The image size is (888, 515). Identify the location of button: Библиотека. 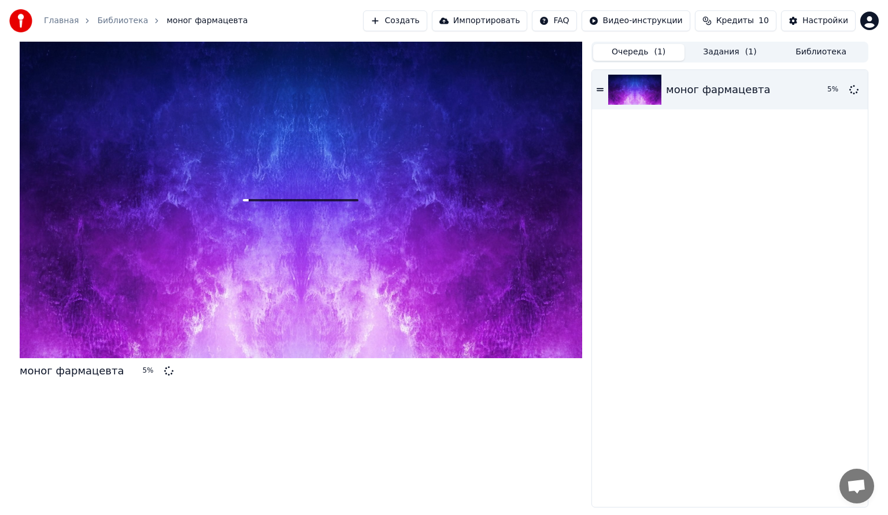
(821, 52).